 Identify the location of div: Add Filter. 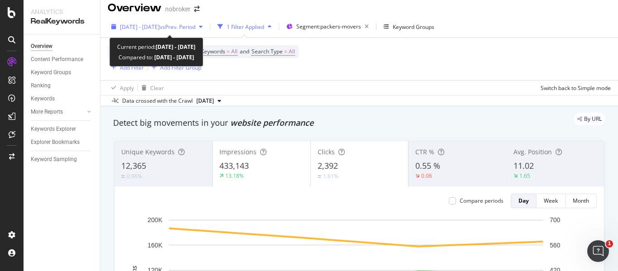
(132, 67).